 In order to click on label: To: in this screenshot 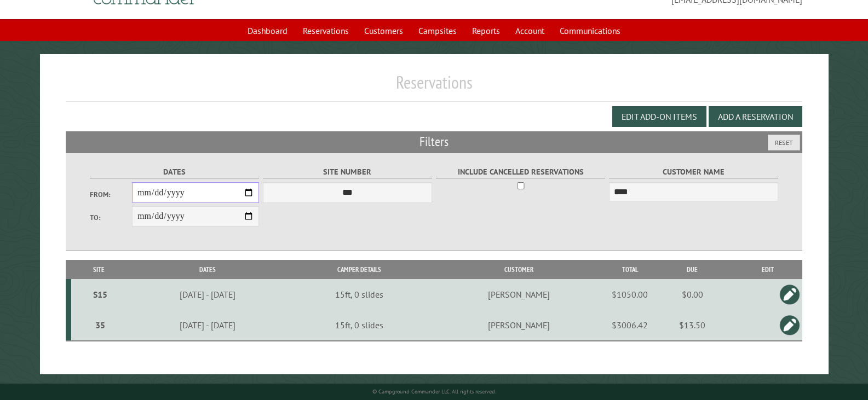, I will do `click(110, 218)`.